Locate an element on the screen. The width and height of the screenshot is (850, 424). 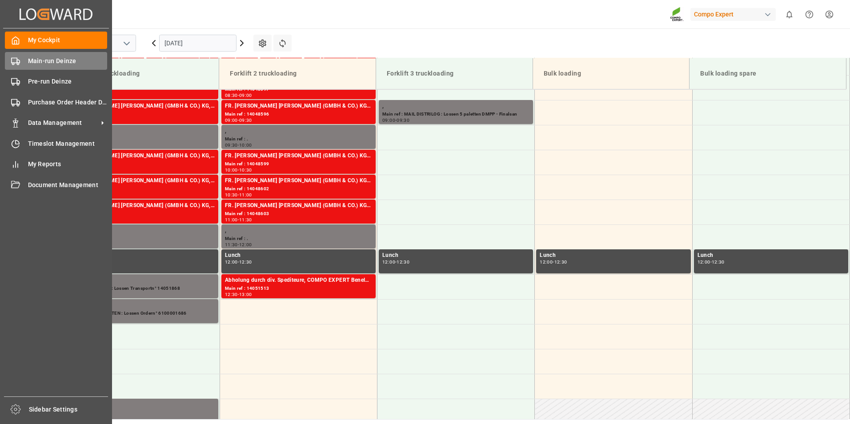
span: Document Management is located at coordinates (68, 185).